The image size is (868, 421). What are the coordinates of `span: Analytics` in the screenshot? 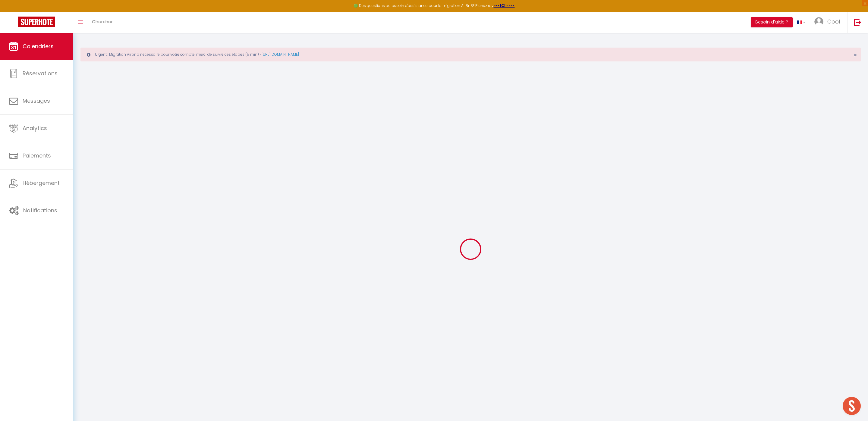 It's located at (34, 128).